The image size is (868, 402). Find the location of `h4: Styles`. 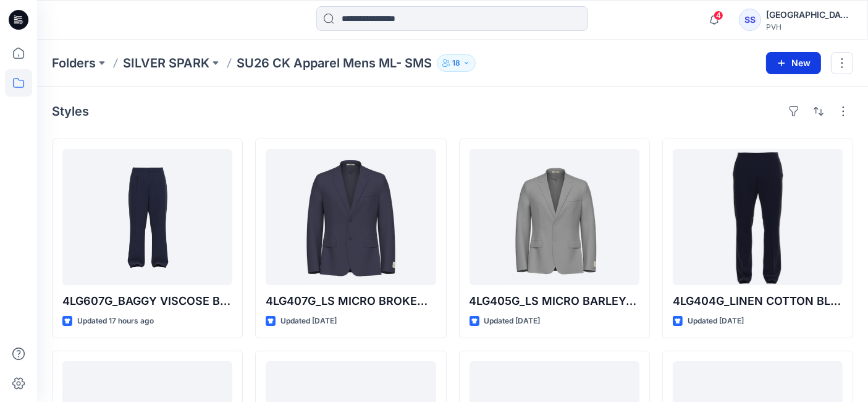

h4: Styles is located at coordinates (71, 112).